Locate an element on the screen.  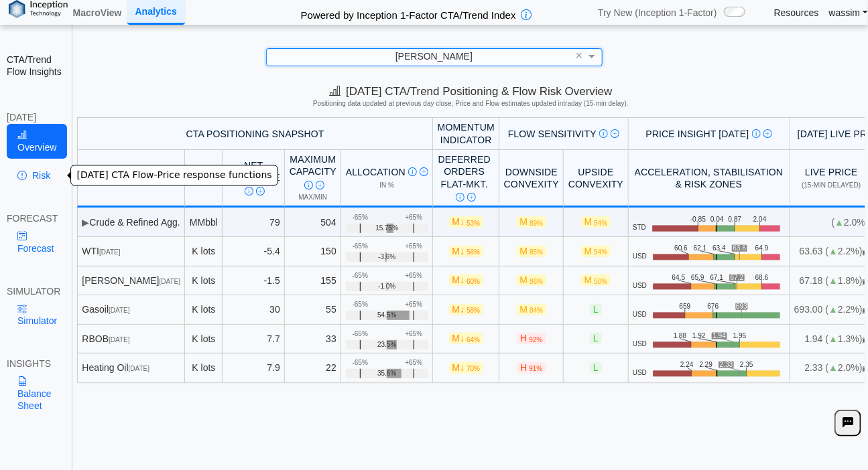
td: Crude & Refined Agg. is located at coordinates (131, 222).